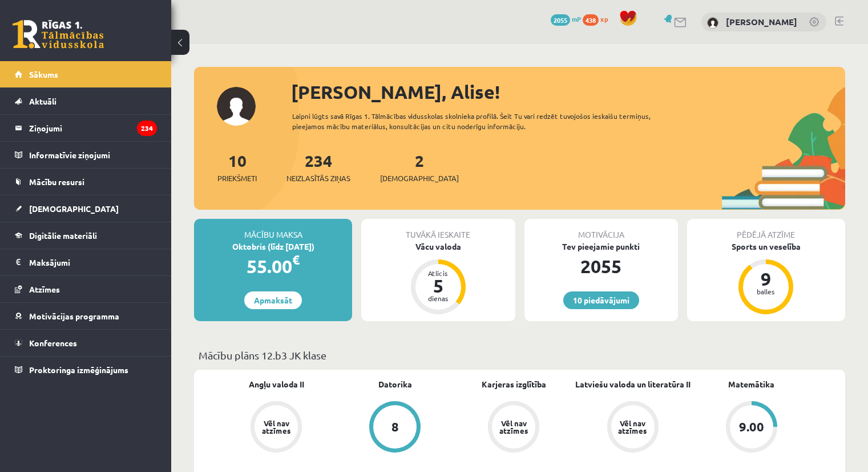 This screenshot has height=472, width=868. I want to click on a: Rīgas 1. Tālmācības vidusskola, so click(58, 34).